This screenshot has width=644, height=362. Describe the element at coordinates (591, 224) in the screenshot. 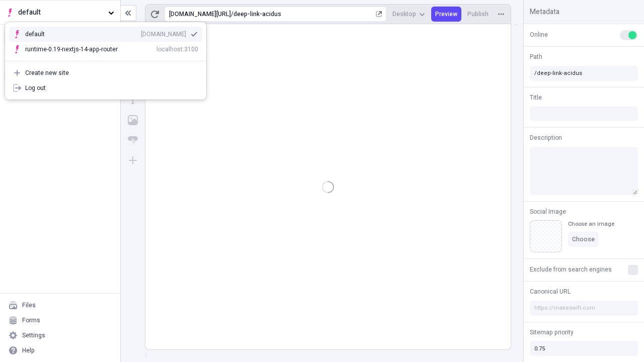

I see `div: Choose an image` at that location.